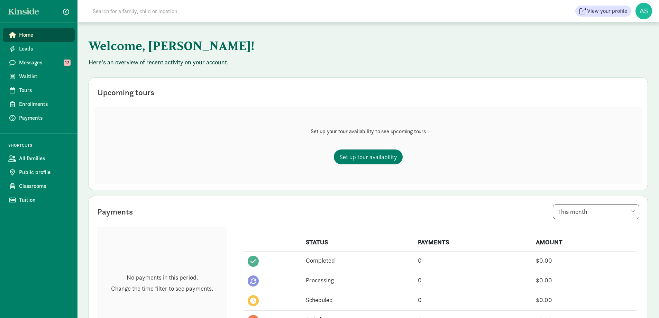 The width and height of the screenshot is (659, 318). Describe the element at coordinates (115, 212) in the screenshot. I see `div: Payments` at that location.